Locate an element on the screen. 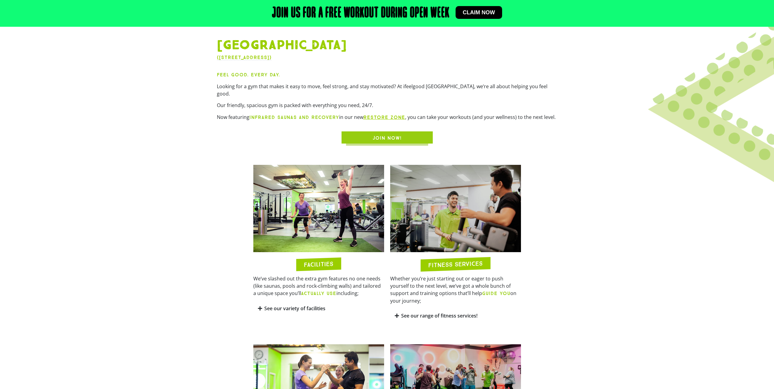 The image size is (774, 389). span: JOIN NOW! is located at coordinates (387, 138).